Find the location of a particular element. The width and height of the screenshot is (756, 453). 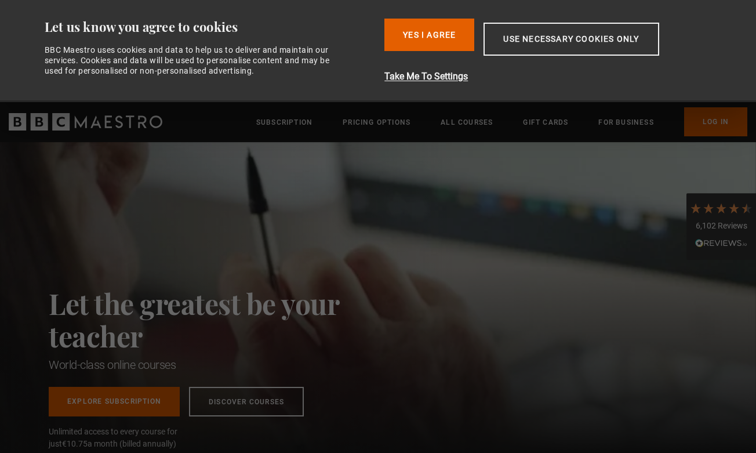

div: Let us know you agree to cookies is located at coordinates (210, 27).